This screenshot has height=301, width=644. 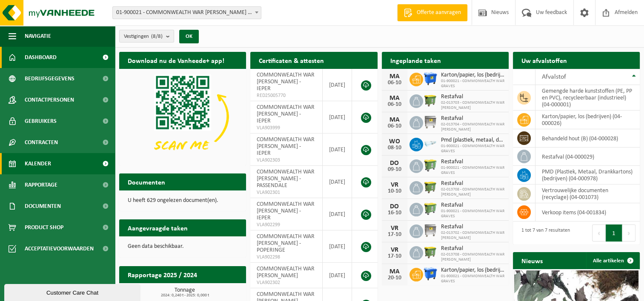 What do you see at coordinates (68, 11) in the screenshot?
I see `div: Customer Care Chat` at bounding box center [68, 11].